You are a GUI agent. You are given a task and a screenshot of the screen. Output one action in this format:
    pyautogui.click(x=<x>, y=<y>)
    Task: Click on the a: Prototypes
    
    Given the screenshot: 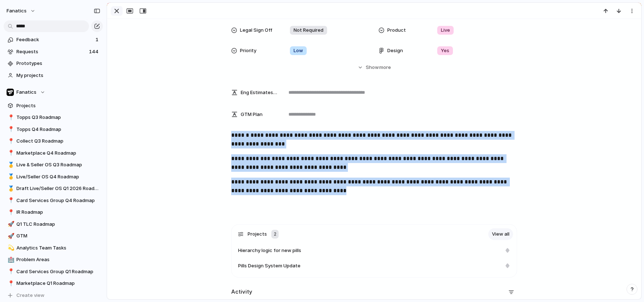 What is the action you would take?
    pyautogui.click(x=53, y=64)
    